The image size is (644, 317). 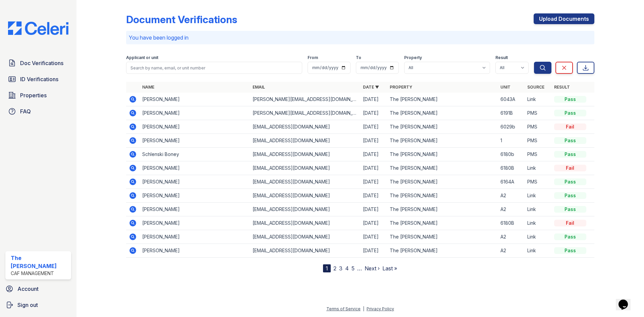 I want to click on label: Result, so click(x=502, y=57).